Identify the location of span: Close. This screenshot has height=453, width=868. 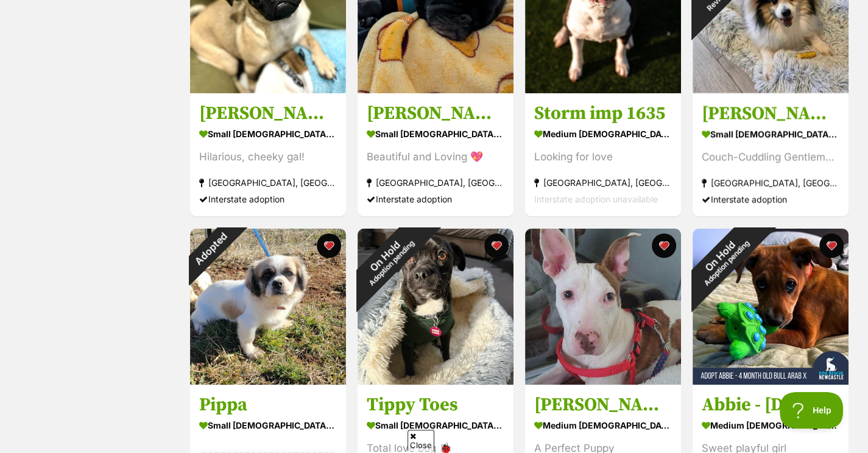
(421, 440).